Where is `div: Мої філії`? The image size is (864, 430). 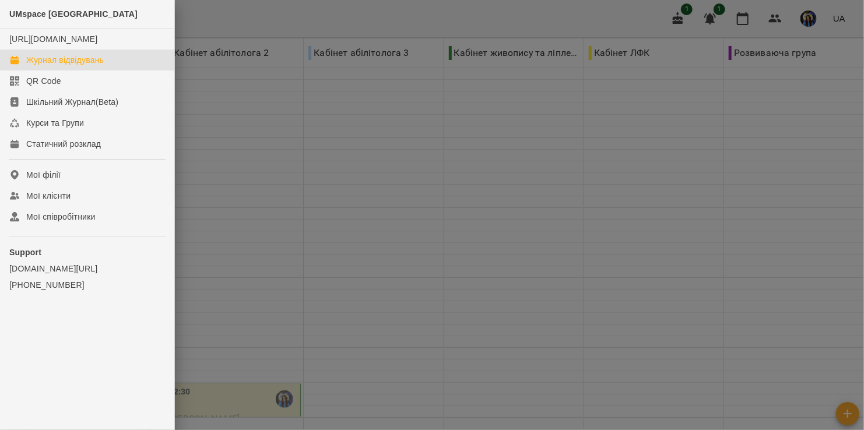
div: Мої філії is located at coordinates (43, 175).